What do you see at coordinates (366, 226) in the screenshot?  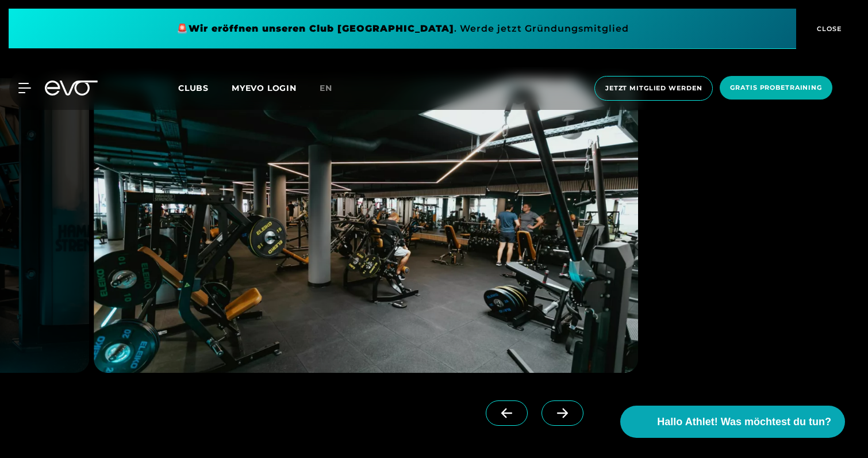 I see `img: evofitness` at bounding box center [366, 226].